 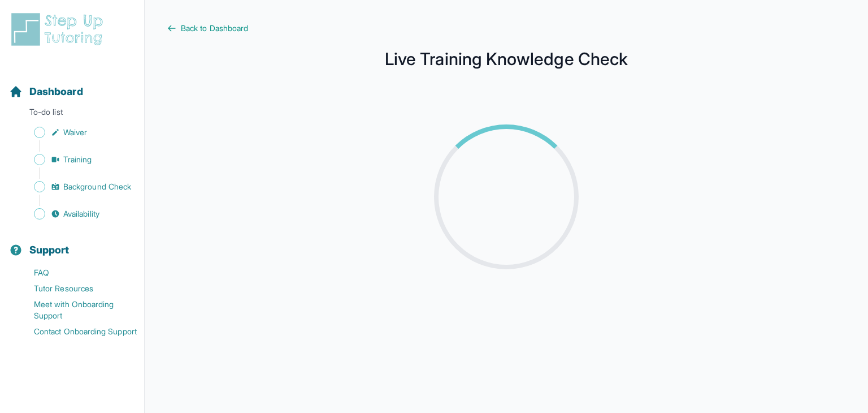 What do you see at coordinates (75, 132) in the screenshot?
I see `span: Waiver` at bounding box center [75, 132].